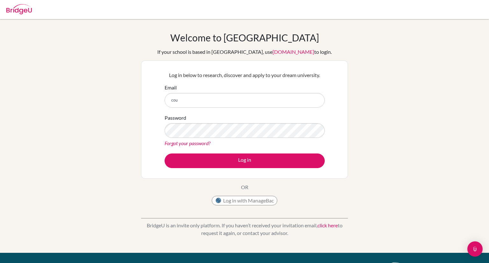  What do you see at coordinates (171, 87) in the screenshot?
I see `label: Email` at bounding box center [171, 87].